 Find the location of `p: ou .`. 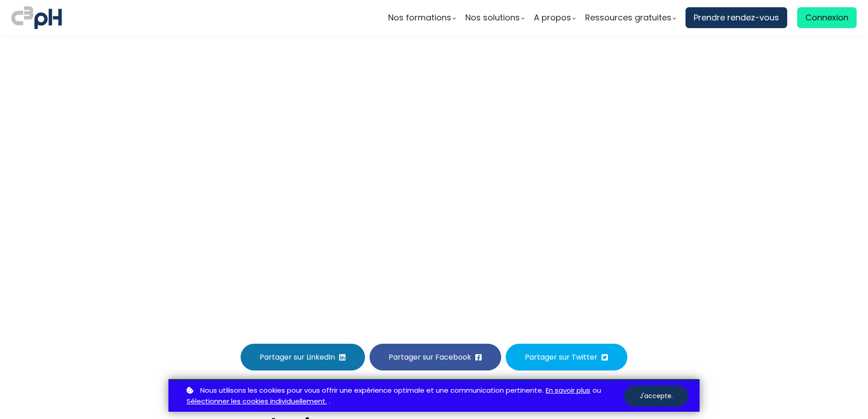

p: ou . is located at coordinates (404, 396).